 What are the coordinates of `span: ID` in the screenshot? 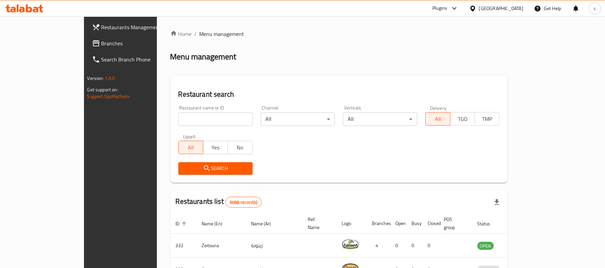 It's located at (182, 224).